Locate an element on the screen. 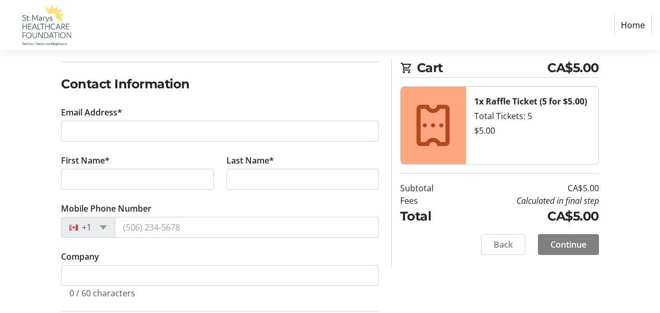 Image resolution: width=660 pixels, height=313 pixels. label: Last Name* is located at coordinates (250, 160).